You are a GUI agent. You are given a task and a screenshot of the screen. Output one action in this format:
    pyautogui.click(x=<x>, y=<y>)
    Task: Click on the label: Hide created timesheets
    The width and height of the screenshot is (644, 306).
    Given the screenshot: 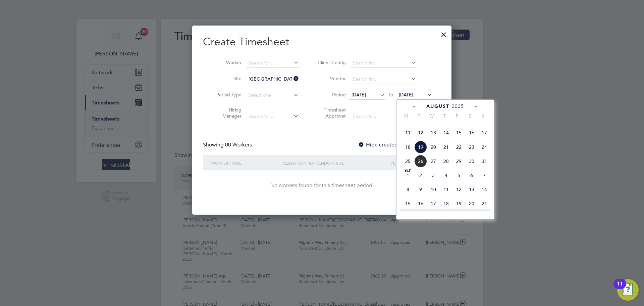 What is the action you would take?
    pyautogui.click(x=392, y=145)
    